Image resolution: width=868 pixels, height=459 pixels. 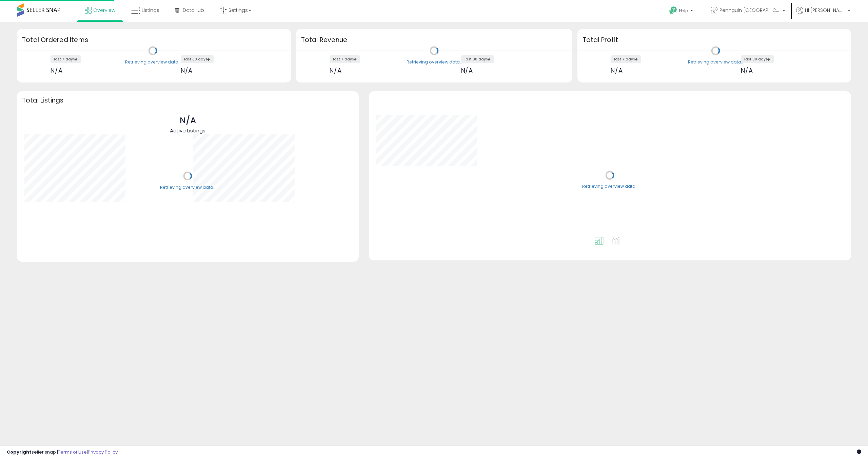 What do you see at coordinates (104, 10) in the screenshot?
I see `span: Overview` at bounding box center [104, 10].